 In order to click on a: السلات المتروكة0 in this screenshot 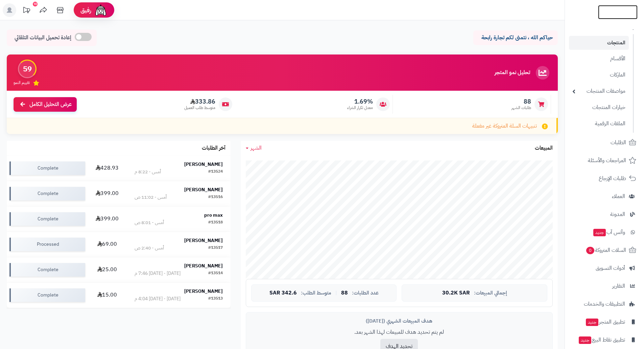, I will do `click(604, 250)`.